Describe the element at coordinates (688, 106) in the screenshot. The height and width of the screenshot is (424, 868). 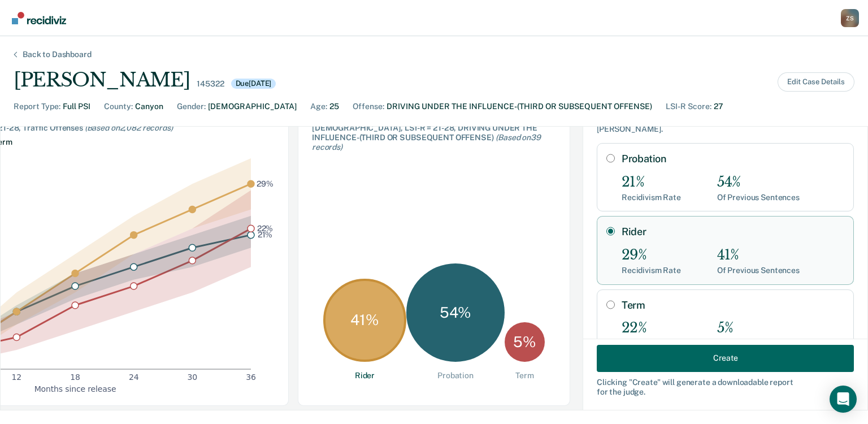
I see `div: LSI-R Score :` at that location.